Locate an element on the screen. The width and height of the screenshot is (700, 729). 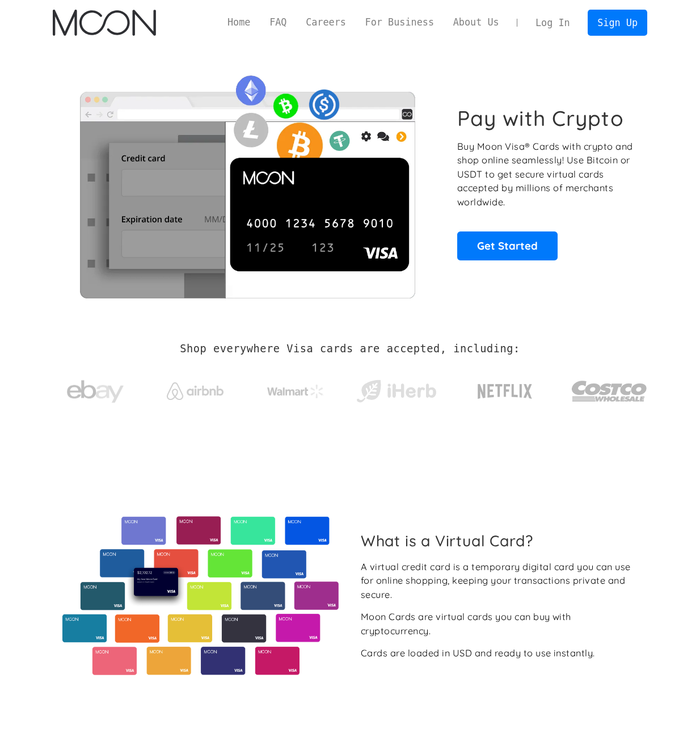
a: Netflix is located at coordinates (505, 388).